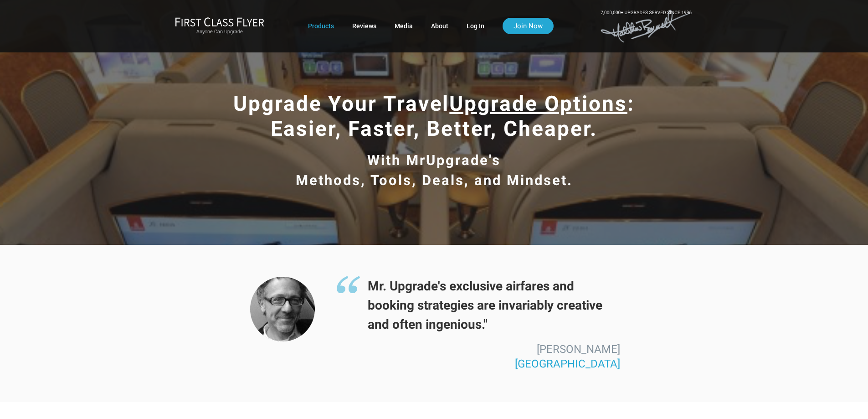  I want to click on span: Upgrade Options, so click(538, 103).